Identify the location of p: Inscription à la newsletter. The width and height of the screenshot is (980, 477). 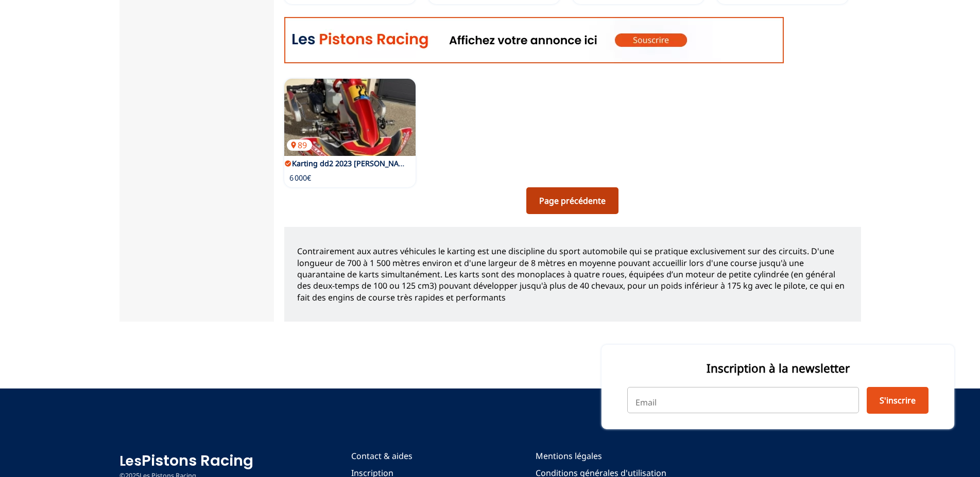
(778, 368).